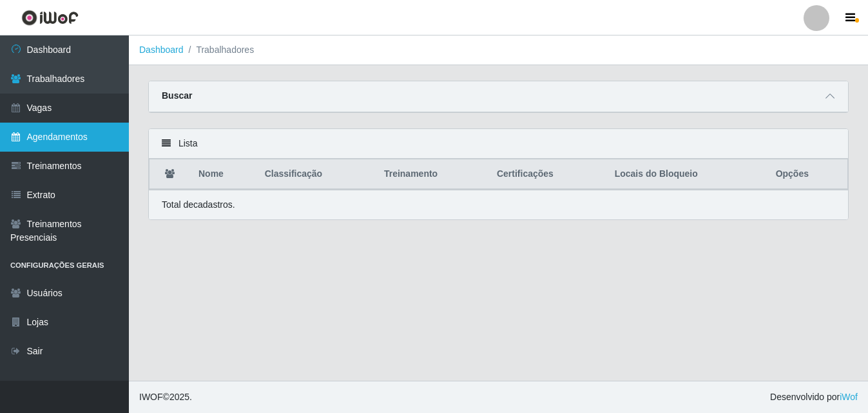 Image resolution: width=868 pixels, height=413 pixels. Describe the element at coordinates (688, 174) in the screenshot. I see `th: Locais do Bloqueio` at that location.